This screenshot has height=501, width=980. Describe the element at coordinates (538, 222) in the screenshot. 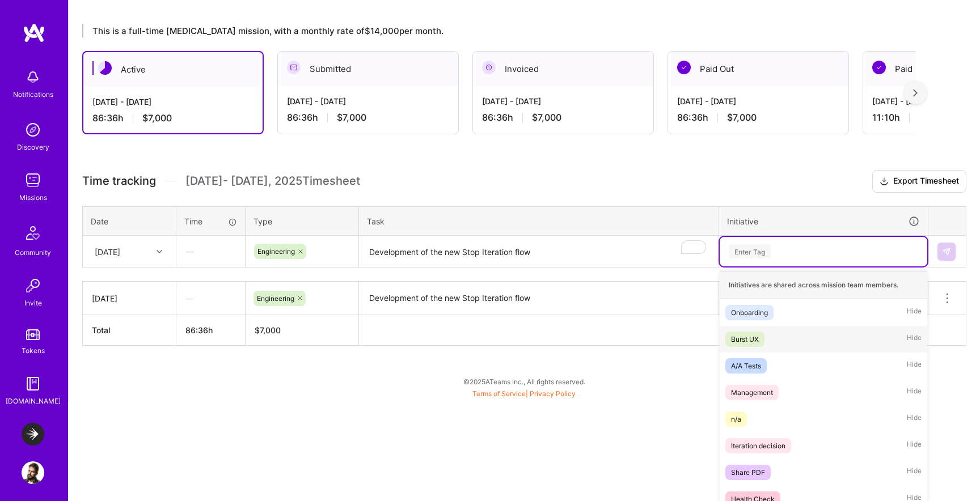

I see `th: Task` at that location.